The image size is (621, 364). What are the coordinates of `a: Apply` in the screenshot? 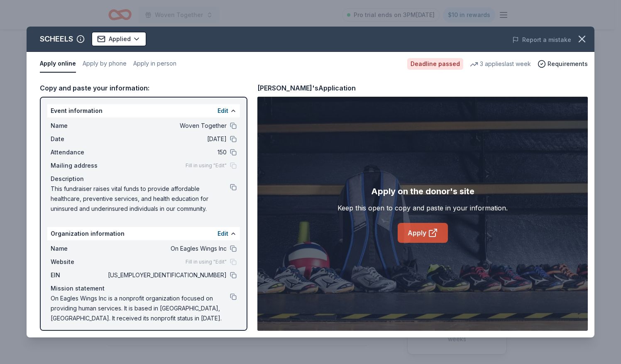 It's located at (423, 233).